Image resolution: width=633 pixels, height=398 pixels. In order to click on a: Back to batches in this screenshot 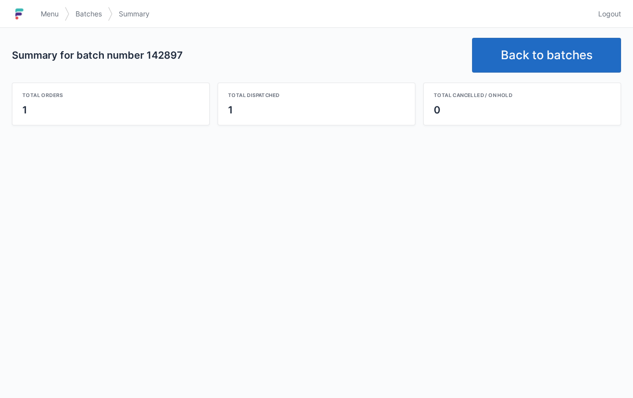, I will do `click(547, 55)`.